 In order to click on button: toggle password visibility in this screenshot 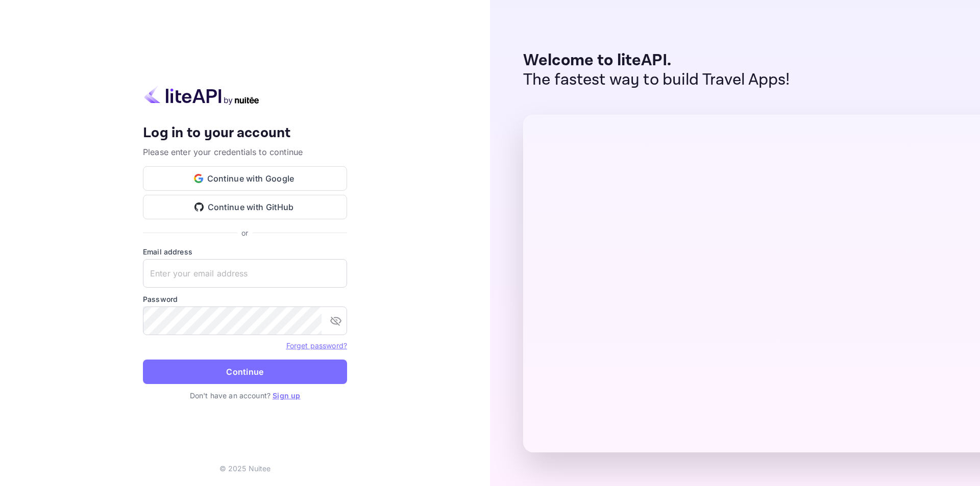, I will do `click(336, 321)`.